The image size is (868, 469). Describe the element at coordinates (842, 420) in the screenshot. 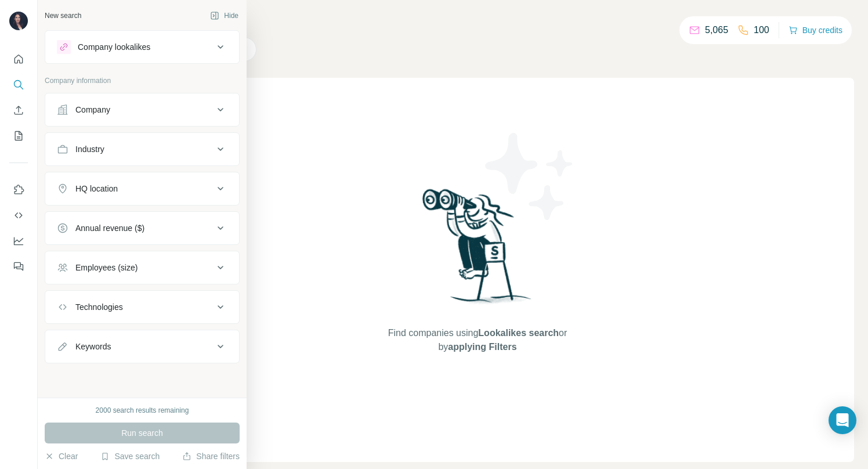

I see `div: Open Intercom Messenger` at that location.